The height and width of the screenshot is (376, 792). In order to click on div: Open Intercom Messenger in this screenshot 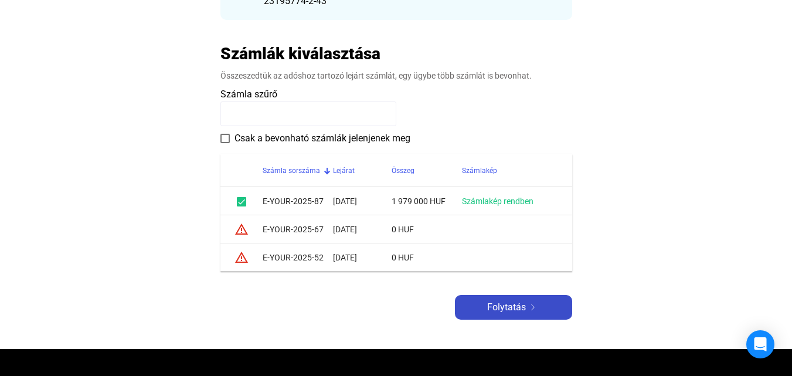, I will do `click(761, 344)`.